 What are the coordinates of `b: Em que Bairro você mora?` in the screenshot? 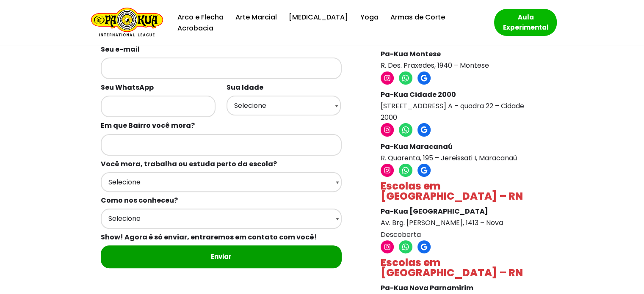 It's located at (148, 125).